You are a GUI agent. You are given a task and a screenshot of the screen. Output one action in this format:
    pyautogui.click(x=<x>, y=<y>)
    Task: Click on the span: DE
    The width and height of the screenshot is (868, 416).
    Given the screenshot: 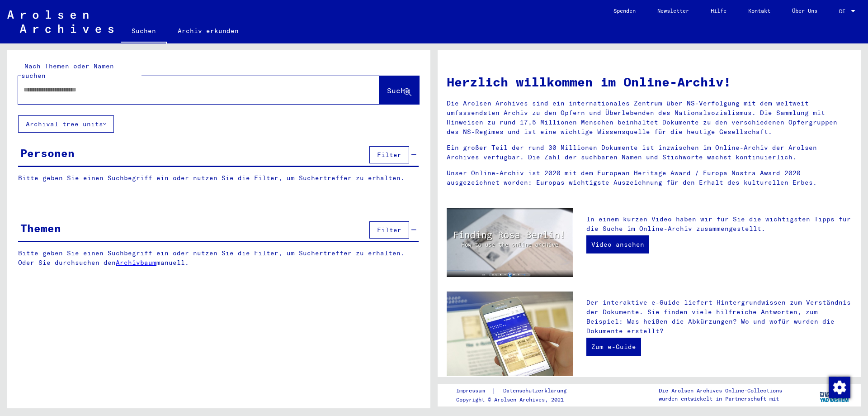 What is the action you would take?
    pyautogui.click(x=844, y=11)
    